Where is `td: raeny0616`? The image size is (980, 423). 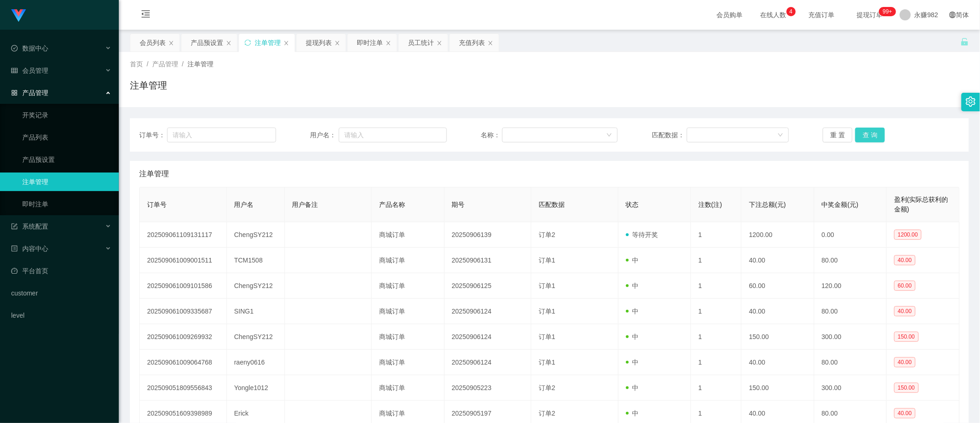 td: raeny0616 is located at coordinates (256, 362).